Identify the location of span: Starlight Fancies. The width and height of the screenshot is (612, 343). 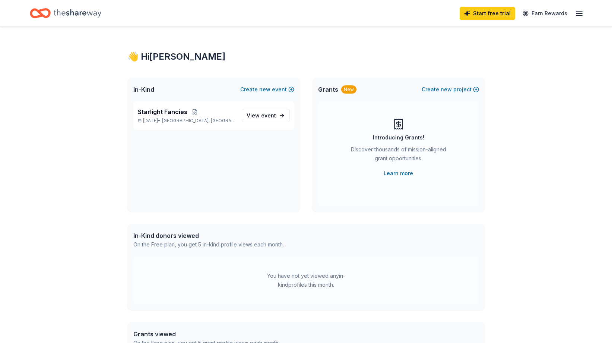
(163, 112).